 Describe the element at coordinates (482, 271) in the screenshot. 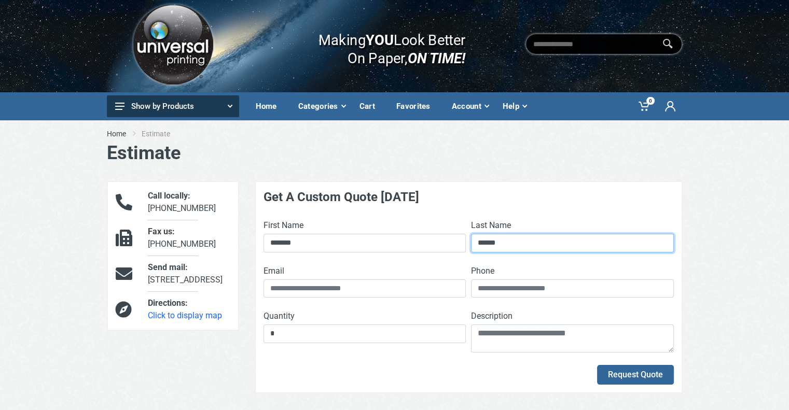

I see `label: Phone` at that location.